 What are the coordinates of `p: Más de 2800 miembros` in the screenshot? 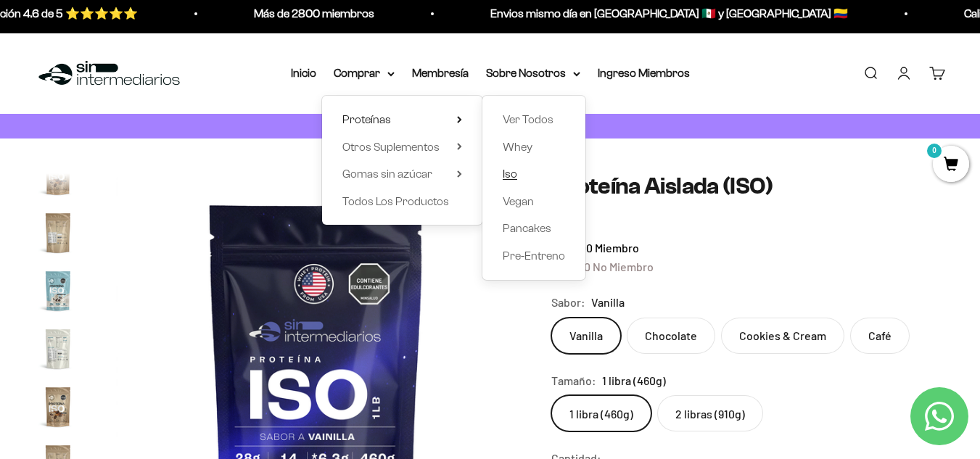 It's located at (287, 14).